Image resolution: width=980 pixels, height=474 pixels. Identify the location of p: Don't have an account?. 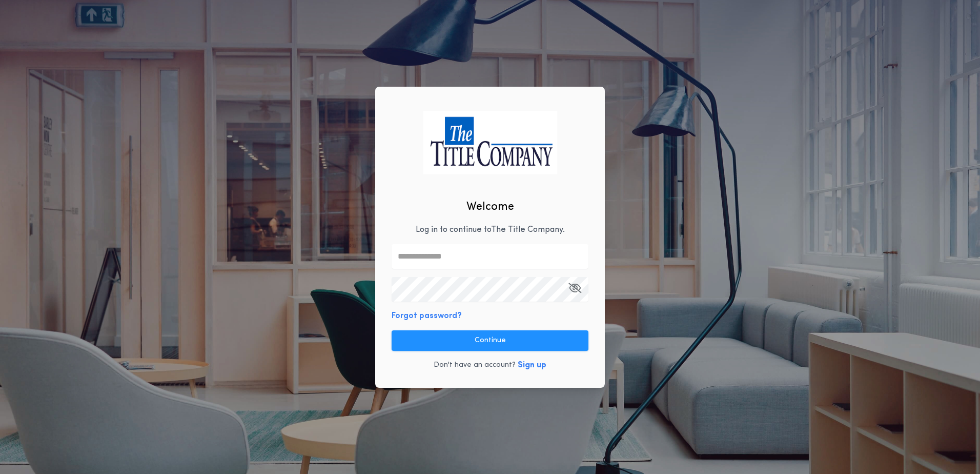
(475, 365).